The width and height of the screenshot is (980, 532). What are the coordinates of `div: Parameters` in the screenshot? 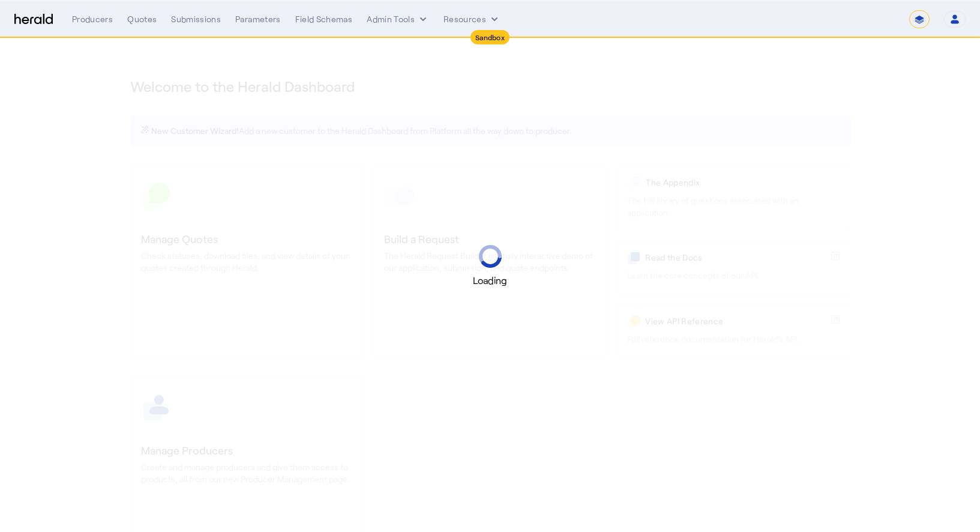 It's located at (258, 19).